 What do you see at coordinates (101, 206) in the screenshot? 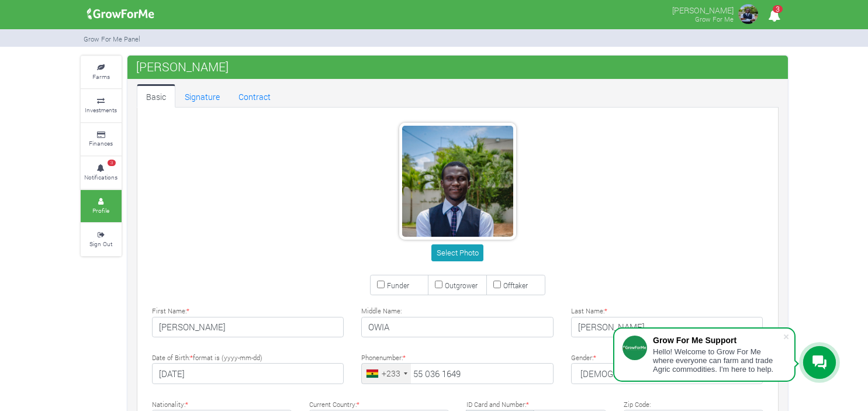
I see `a: Profile` at bounding box center [101, 206].